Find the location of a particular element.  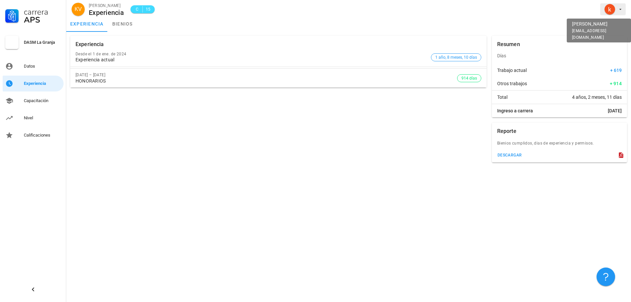

span: Ingreso a carrera is located at coordinates (515, 111).